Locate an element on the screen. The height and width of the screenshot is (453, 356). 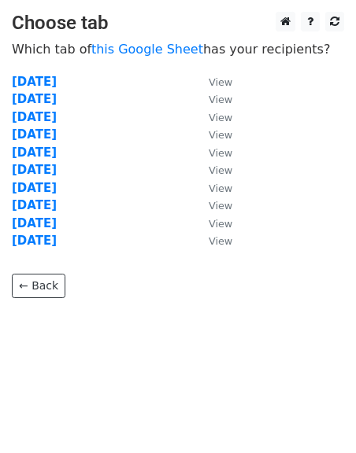
a: ← Back is located at coordinates (39, 286).